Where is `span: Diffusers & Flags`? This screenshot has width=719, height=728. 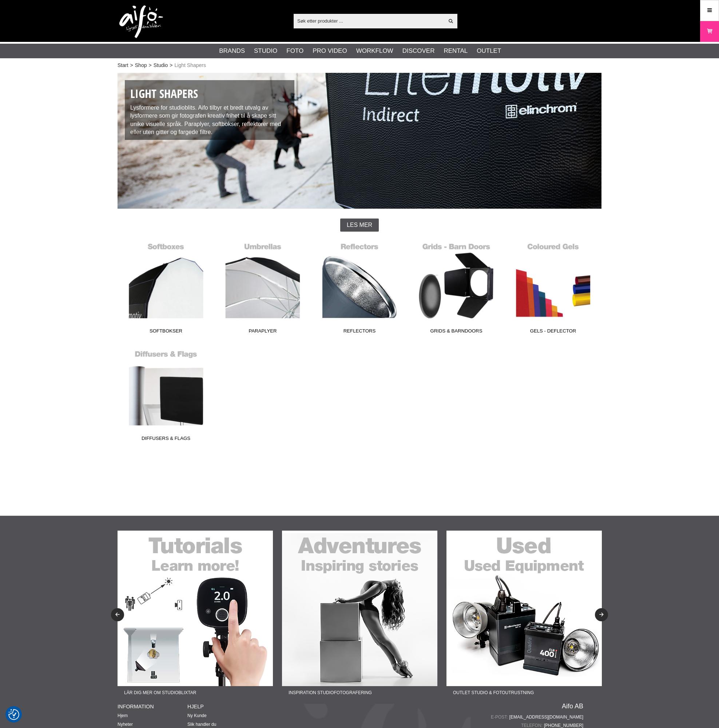
span: Diffusers & Flags is located at coordinates (166, 439).